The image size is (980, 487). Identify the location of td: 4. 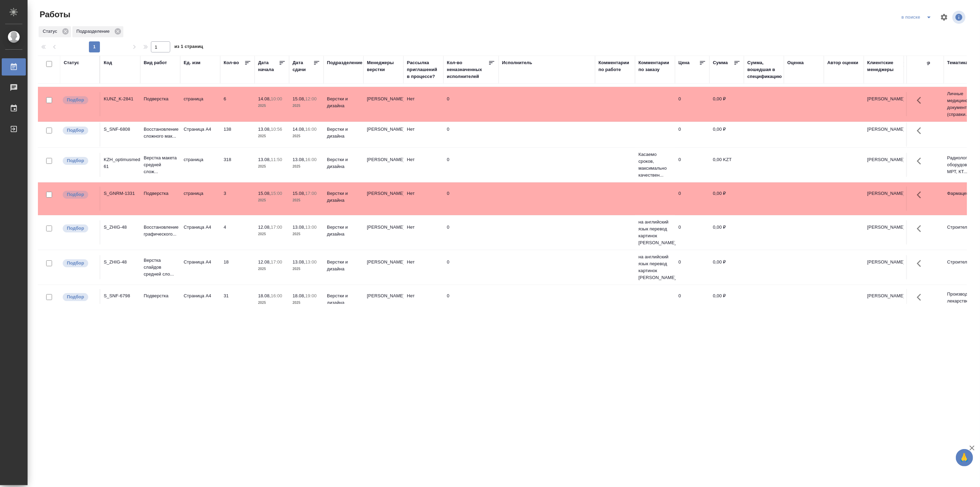
(238, 232).